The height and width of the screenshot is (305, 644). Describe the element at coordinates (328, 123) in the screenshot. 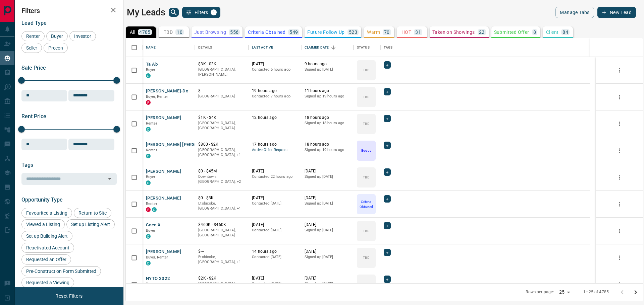

I see `p: Signed up 18 hours ago` at that location.